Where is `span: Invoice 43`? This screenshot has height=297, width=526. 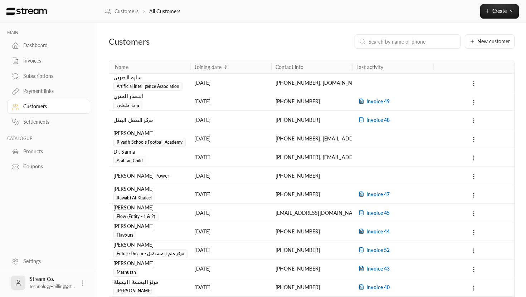
span: Invoice 43 is located at coordinates (373, 269).